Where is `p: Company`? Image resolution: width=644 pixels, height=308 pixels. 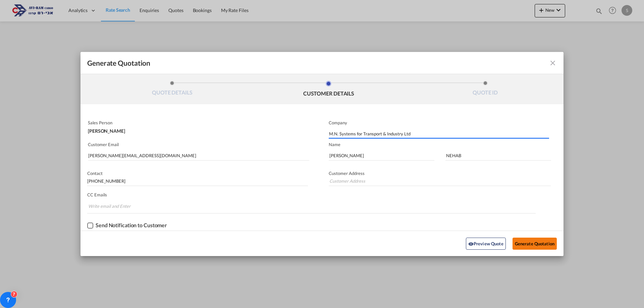 p: Company is located at coordinates (439, 123).